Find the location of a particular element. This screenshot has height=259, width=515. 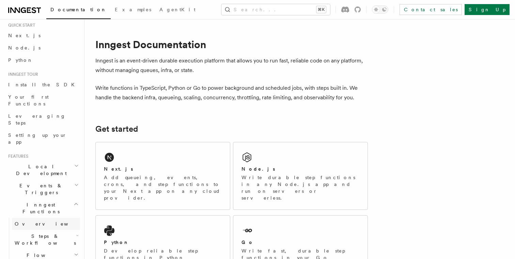

span: Inngest tour is located at coordinates (22, 74).